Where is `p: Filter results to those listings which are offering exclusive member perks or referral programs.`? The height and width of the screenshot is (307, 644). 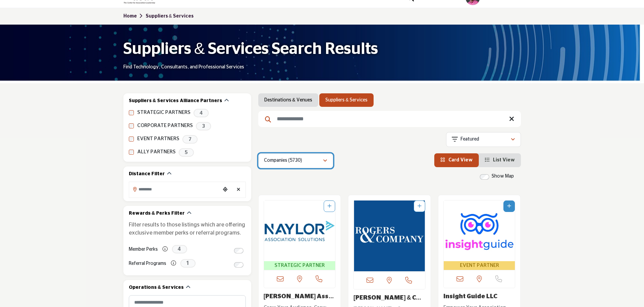
p: Filter results to those listings which are offering exclusive member perks or referral programs. is located at coordinates (188, 229).